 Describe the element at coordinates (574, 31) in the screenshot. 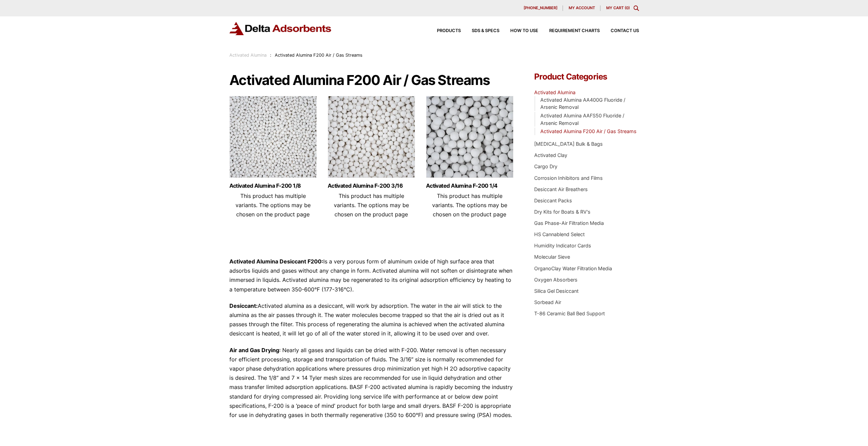

I see `span: Requirement Charts` at that location.